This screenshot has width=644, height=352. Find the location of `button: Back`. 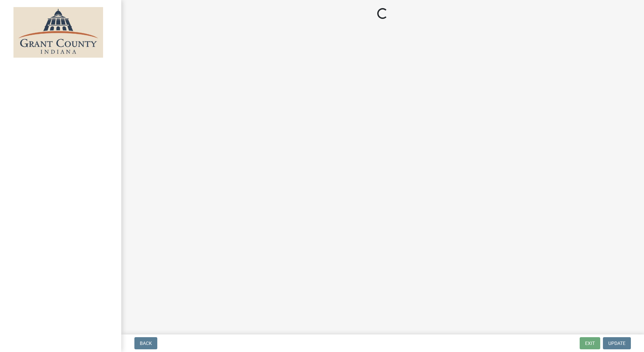

button: Back is located at coordinates (146, 343).